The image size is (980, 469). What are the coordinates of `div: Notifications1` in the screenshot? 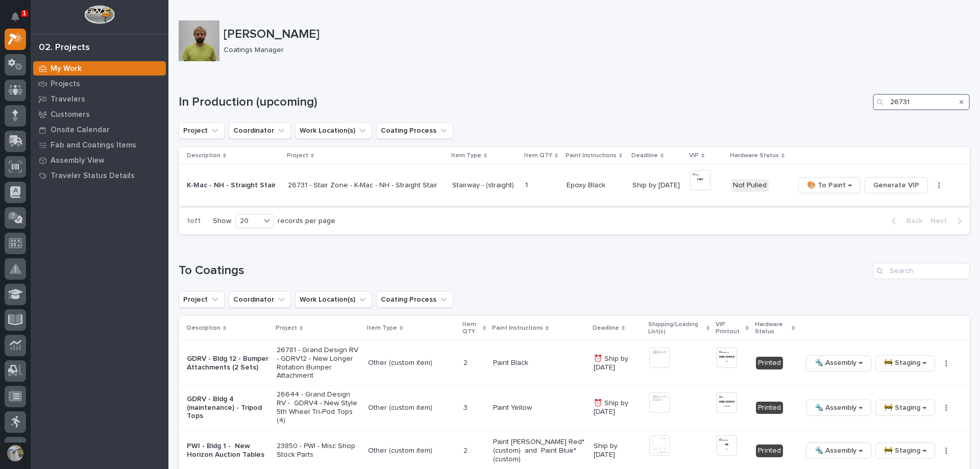 It's located at (19, 20).